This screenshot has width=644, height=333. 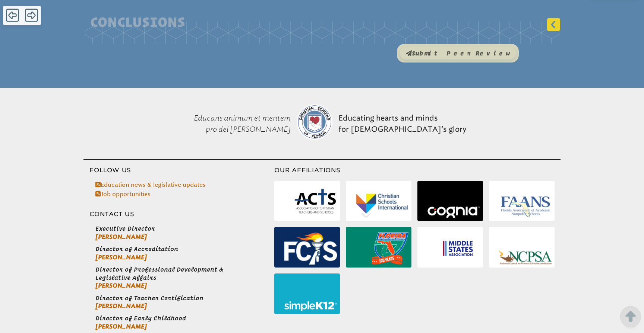 What do you see at coordinates (185, 274) in the screenshot?
I see `span: Director of Professional Development & Legislative Affairs` at bounding box center [185, 274].